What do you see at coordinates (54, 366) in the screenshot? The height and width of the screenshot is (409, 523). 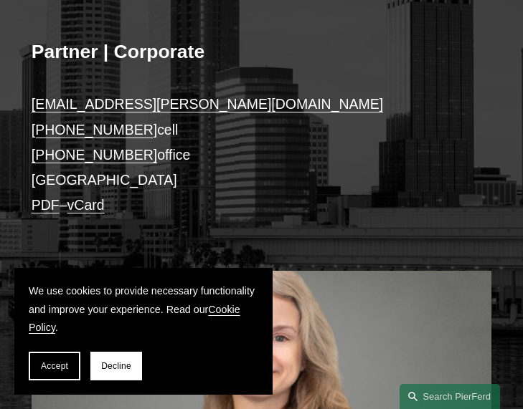 I see `span: Accept` at bounding box center [54, 366].